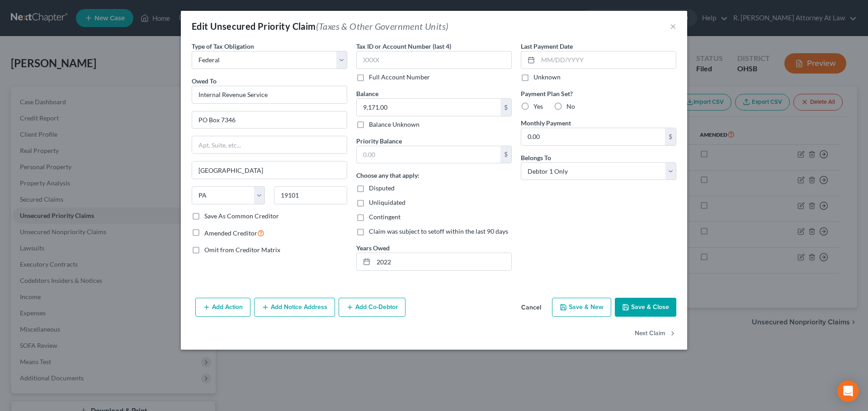 Image resolution: width=868 pixels, height=411 pixels. I want to click on input: Enter address..., so click(269, 120).